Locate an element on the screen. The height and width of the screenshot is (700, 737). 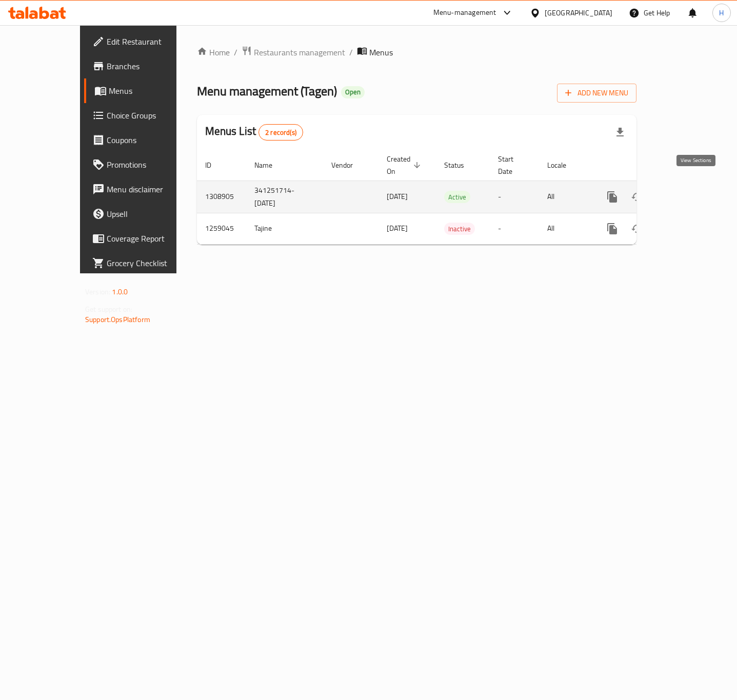
span: Inactive is located at coordinates (459, 229).